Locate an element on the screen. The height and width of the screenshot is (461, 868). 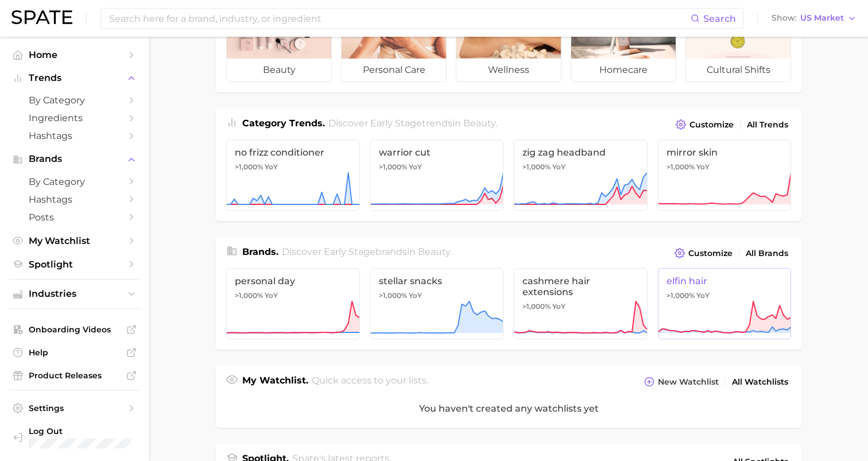
a: personal care is located at coordinates (394, 41).